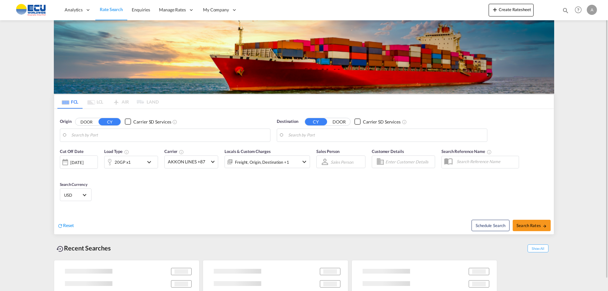 This screenshot has width=608, height=291. I want to click on md-datepicker: Select, so click(62, 172).